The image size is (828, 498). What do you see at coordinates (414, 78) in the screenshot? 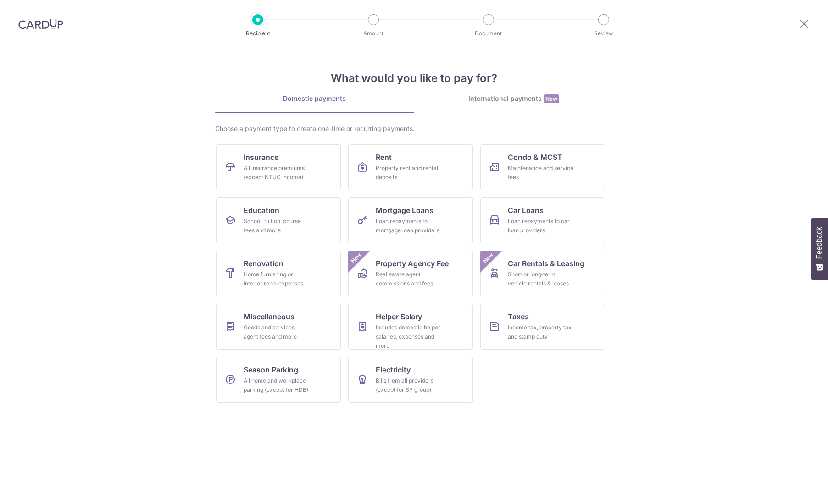
I see `h4: What would you like to pay for?` at bounding box center [414, 78].